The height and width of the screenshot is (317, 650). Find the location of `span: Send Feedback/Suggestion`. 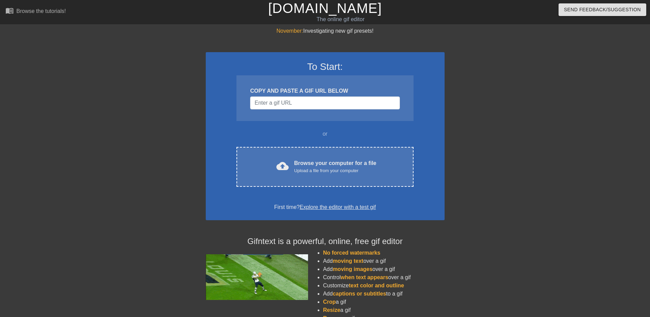

span: Send Feedback/Suggestion is located at coordinates (602, 10).